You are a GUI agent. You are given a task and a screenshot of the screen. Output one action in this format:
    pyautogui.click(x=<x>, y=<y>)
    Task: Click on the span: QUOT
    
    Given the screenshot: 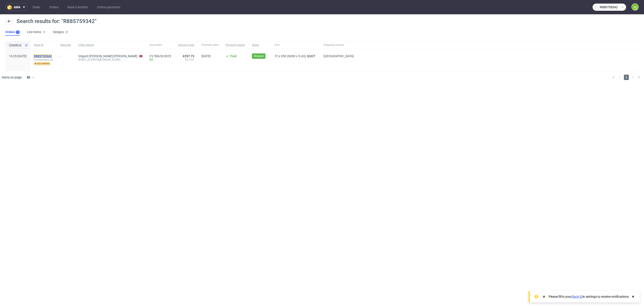 What is the action you would take?
    pyautogui.click(x=311, y=56)
    